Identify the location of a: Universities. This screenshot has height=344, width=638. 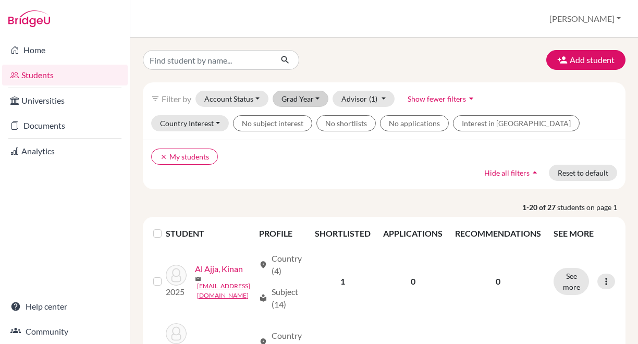
(65, 101).